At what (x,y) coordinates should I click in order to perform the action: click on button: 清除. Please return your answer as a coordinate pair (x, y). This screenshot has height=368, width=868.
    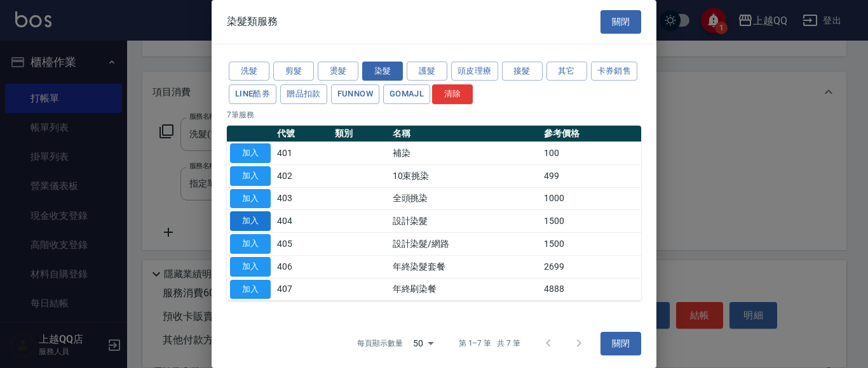
    Looking at the image, I should click on (452, 94).